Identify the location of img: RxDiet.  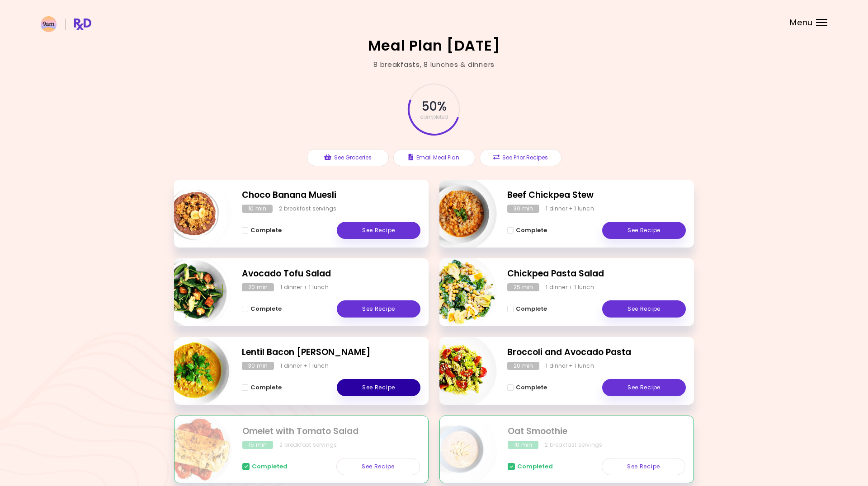
(66, 24).